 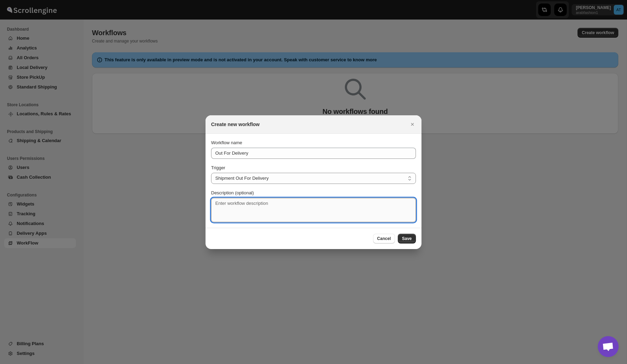 What do you see at coordinates (232, 193) in the screenshot?
I see `span: Description (optional)` at bounding box center [232, 193].